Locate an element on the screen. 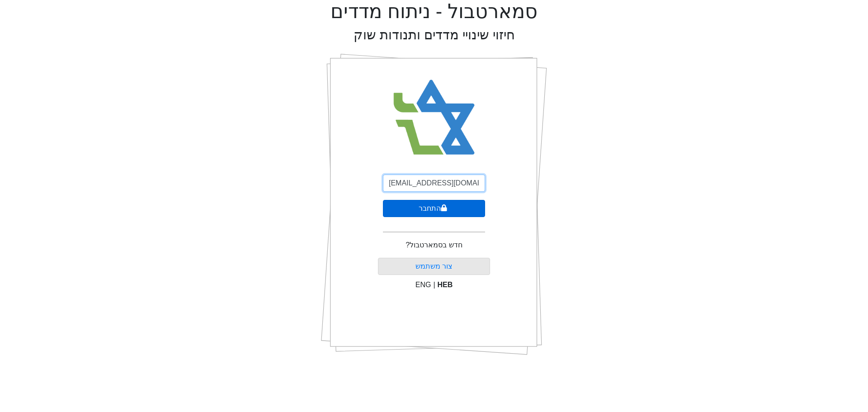  input: אימייל is located at coordinates (434, 183).